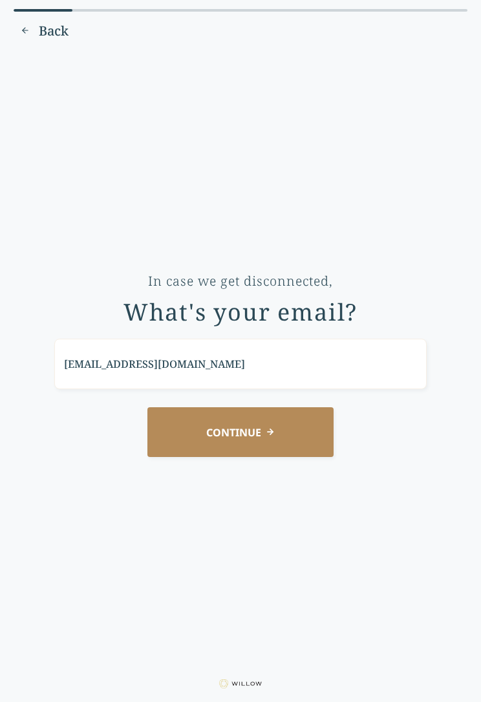 This screenshot has width=481, height=702. What do you see at coordinates (43, 10) in the screenshot?
I see `div: 13% complete` at bounding box center [43, 10].